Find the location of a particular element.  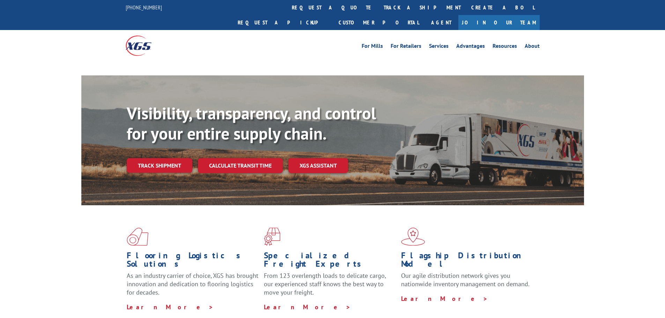

a: Track shipment is located at coordinates (160, 165).